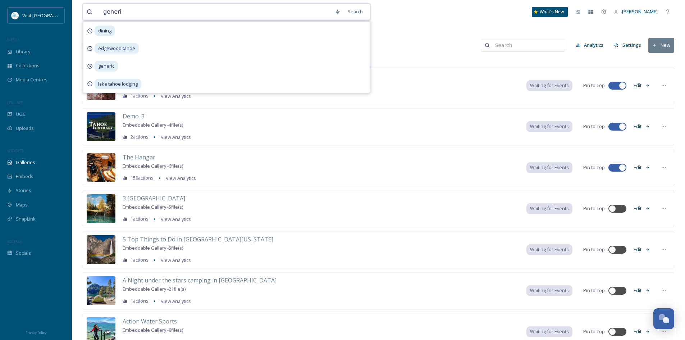 This screenshot has height=340, width=685. I want to click on span: lake tahoe lodging, so click(118, 84).